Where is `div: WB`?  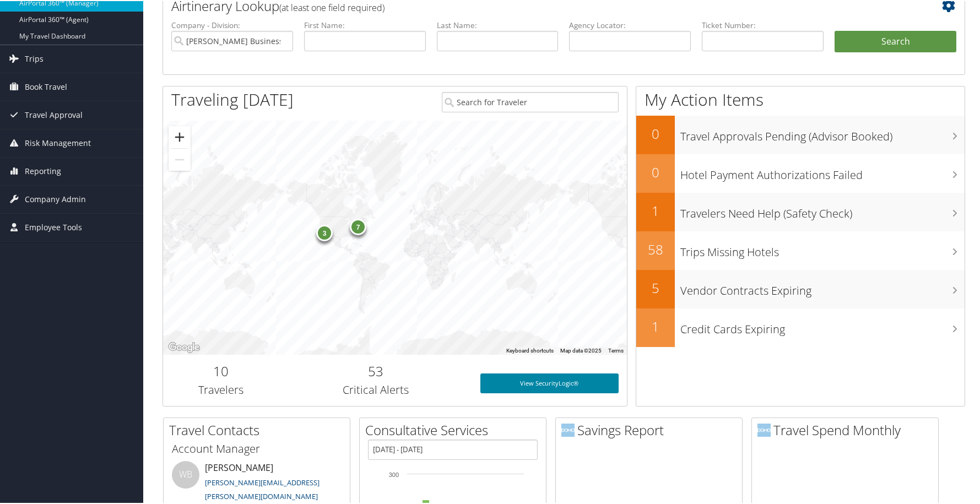
div: WB is located at coordinates (186, 473).